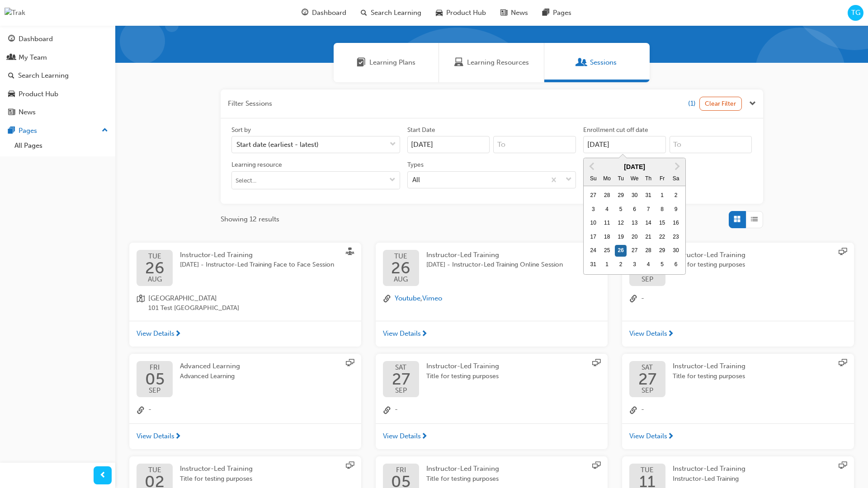 Image resolution: width=868 pixels, height=488 pixels. I want to click on div: Choose Tuesday, July 29th, 2025, so click(621, 196).